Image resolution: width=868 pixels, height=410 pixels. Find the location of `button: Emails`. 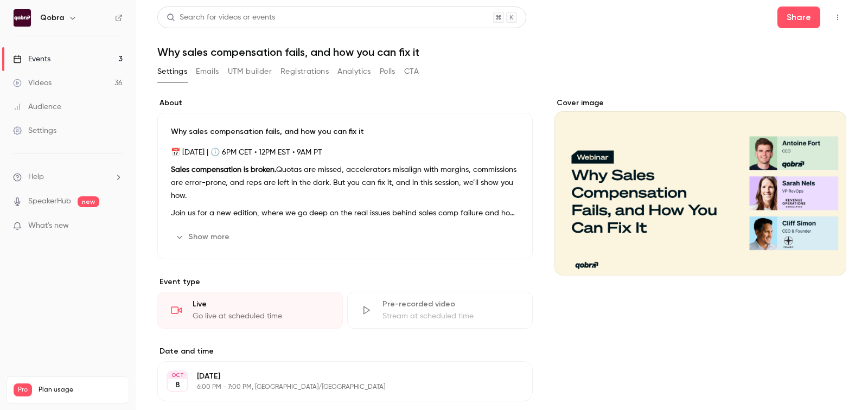

button: Emails is located at coordinates (207, 71).